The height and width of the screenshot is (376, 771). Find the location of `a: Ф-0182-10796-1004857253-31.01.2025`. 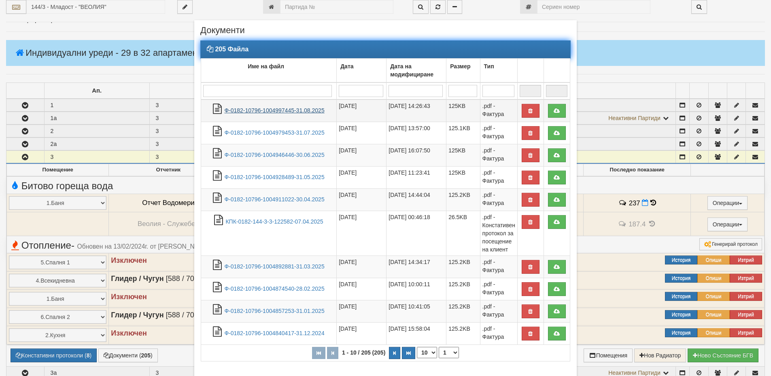

a: Ф-0182-10796-1004857253-31.01.2025 is located at coordinates (274, 311).